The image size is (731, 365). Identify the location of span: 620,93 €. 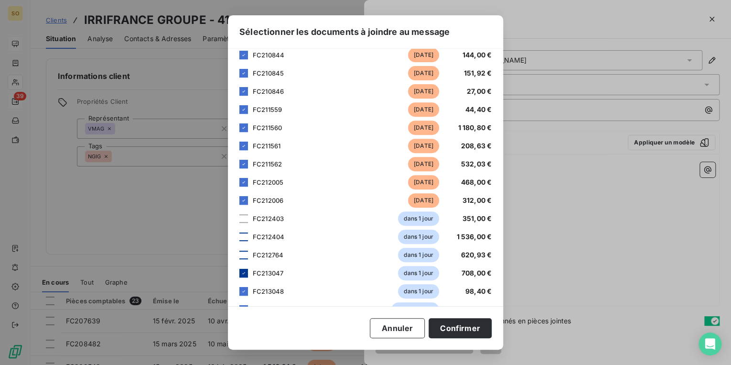
(476, 254).